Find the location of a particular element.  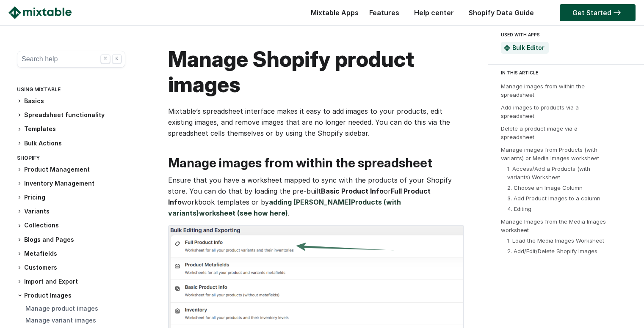

a: 3. Add Product Images to a column is located at coordinates (554, 199).